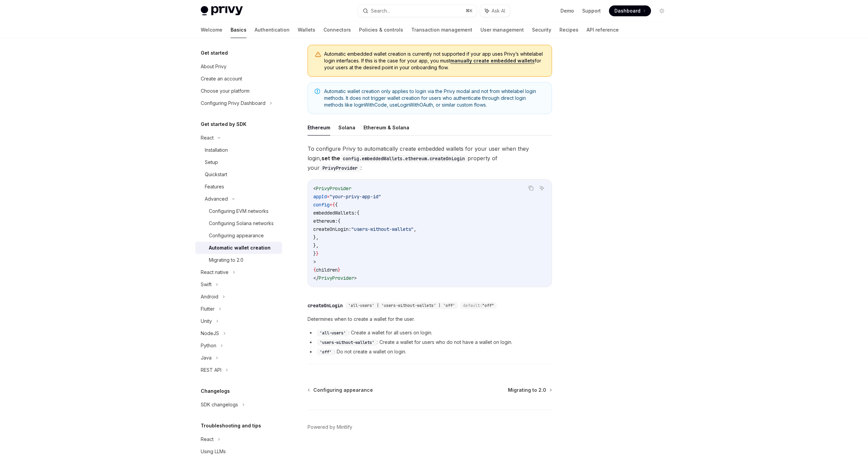 Image resolution: width=868 pixels, height=459 pixels. Describe the element at coordinates (569, 29) in the screenshot. I see `a: Recipes` at that location.